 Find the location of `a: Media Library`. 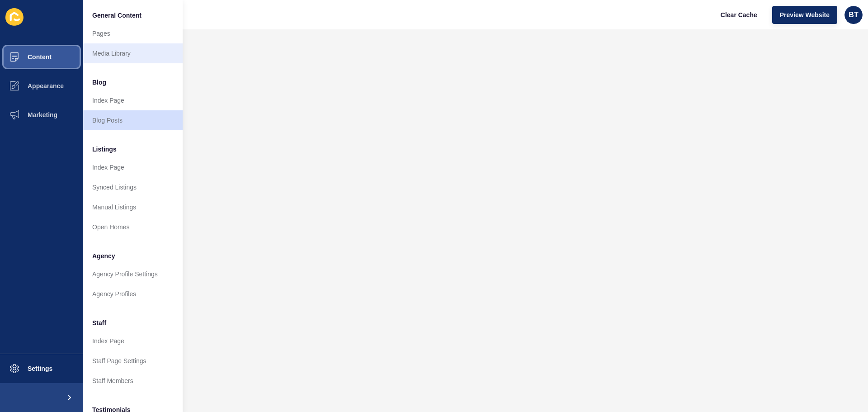

a: Media Library is located at coordinates (133, 54).